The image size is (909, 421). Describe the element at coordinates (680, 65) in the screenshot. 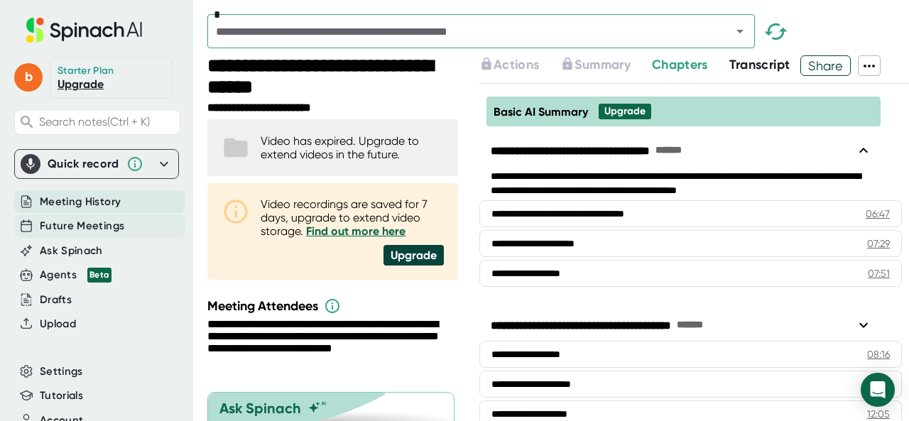

I see `span: Chapters` at that location.